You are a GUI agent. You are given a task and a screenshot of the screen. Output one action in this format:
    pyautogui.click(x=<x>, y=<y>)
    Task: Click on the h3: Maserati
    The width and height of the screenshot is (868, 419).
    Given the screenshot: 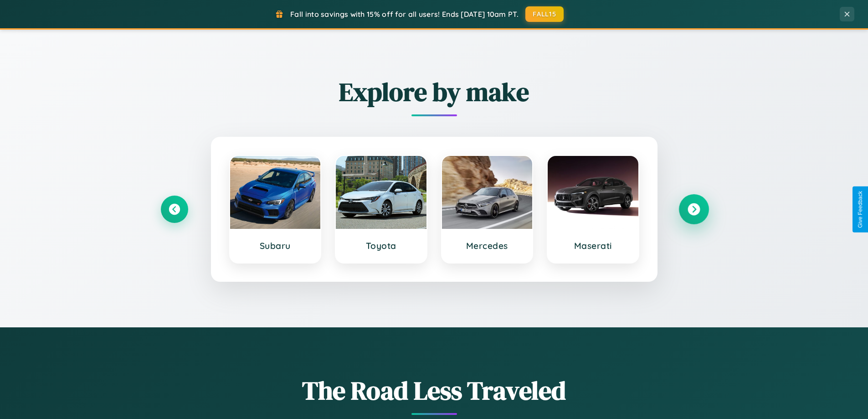 What is the action you would take?
    pyautogui.click(x=593, y=246)
    